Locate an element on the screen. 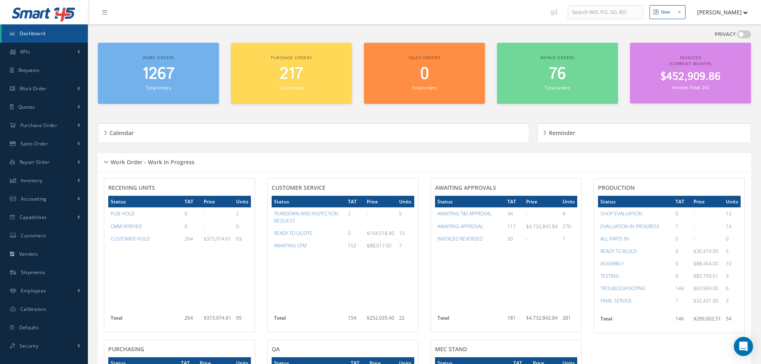 This screenshot has height=364, width=761. td: 6 is located at coordinates (732, 288).